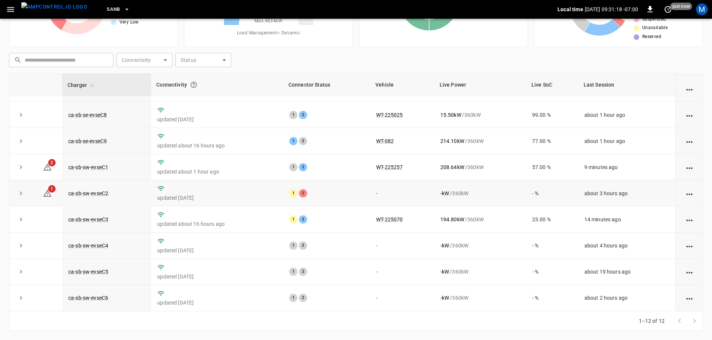 The height and width of the screenshot is (340, 712). Describe the element at coordinates (47, 193) in the screenshot. I see `a: 1` at that location.